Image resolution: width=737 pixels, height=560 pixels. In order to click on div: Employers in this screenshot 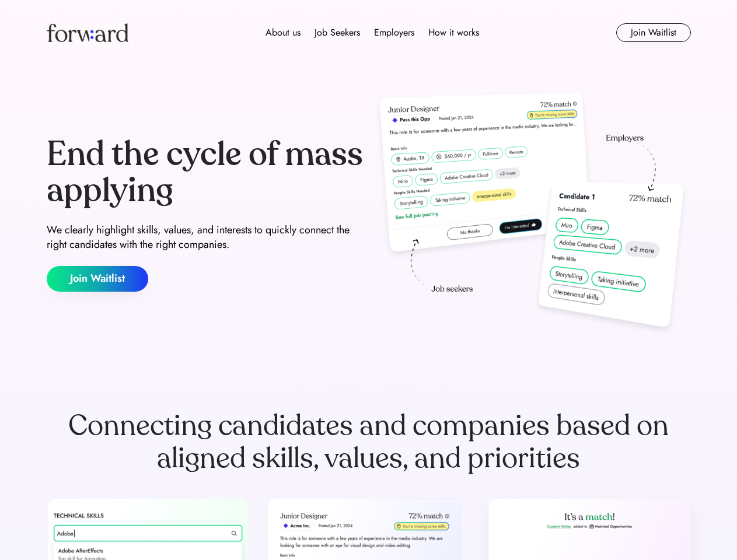, I will do `click(393, 33)`.